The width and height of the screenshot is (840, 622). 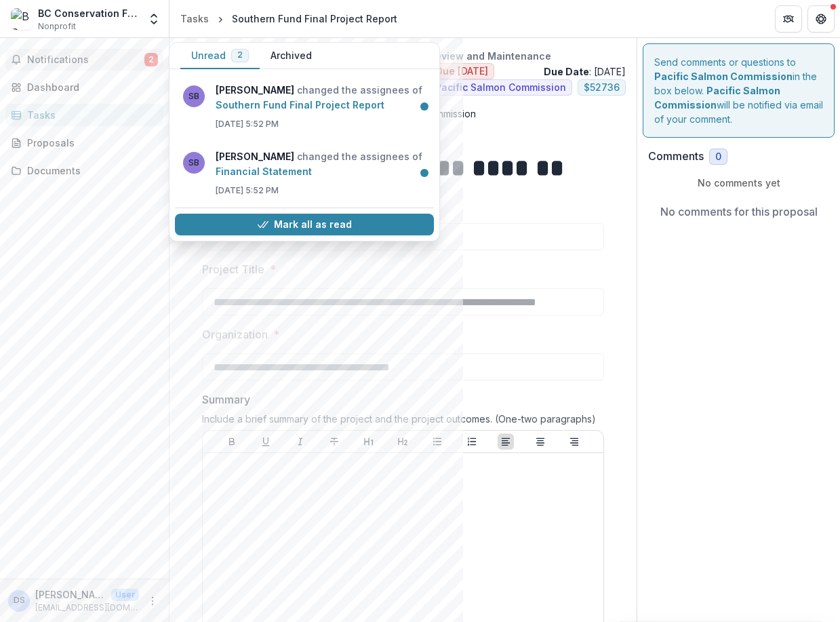 I want to click on button: Bullet List, so click(x=438, y=442).